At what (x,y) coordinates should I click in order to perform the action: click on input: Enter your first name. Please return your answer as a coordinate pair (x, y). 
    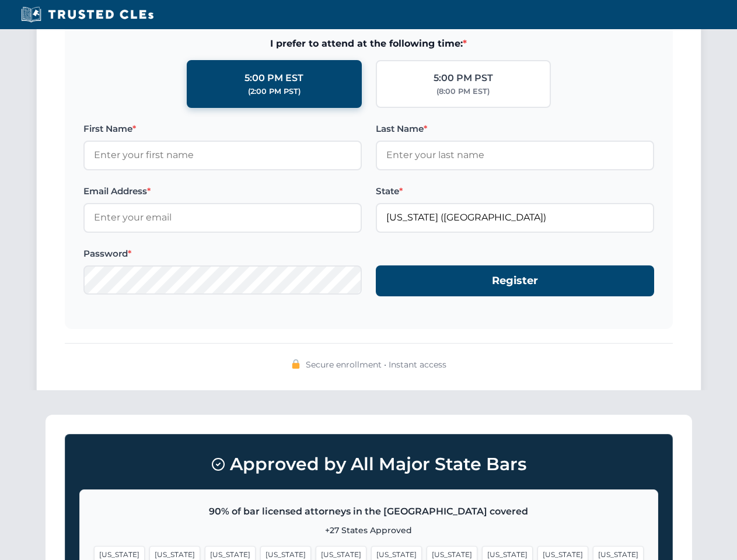
    Looking at the image, I should click on (223, 155).